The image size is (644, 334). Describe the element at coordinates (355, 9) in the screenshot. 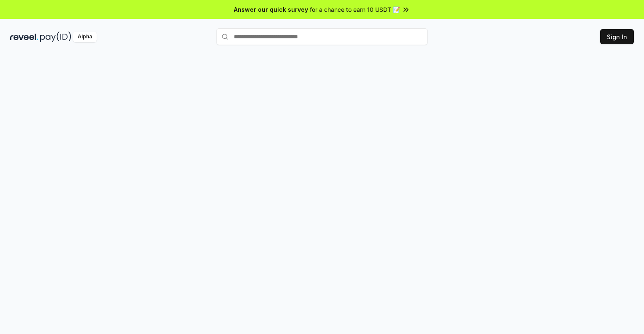

I see `span: for a chance to earn 10 USDT 📝` at that location.